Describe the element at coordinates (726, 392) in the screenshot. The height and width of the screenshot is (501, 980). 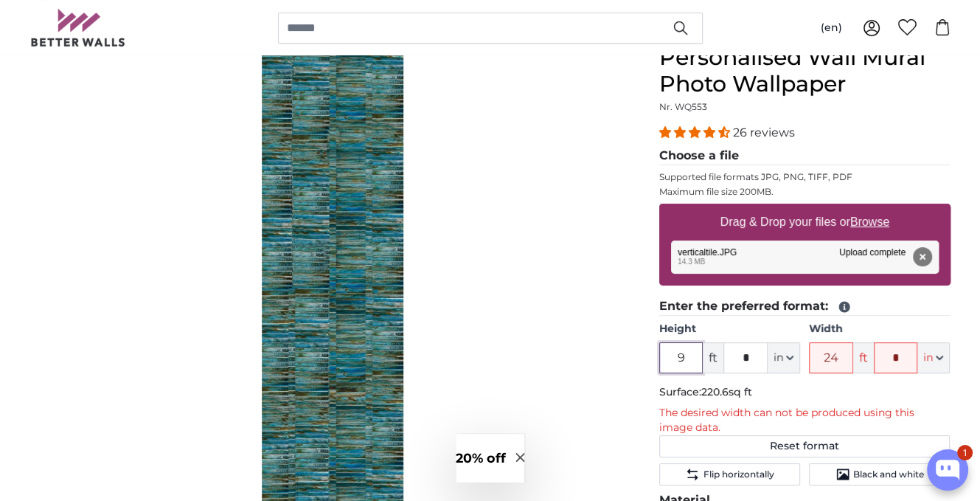
I see `span: 220.6sq ft` at that location.